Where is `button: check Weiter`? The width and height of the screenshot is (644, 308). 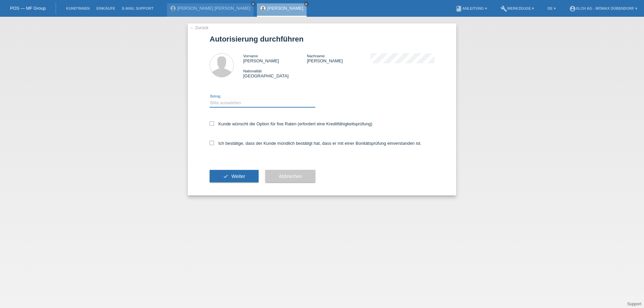 button: check Weiter is located at coordinates (234, 176).